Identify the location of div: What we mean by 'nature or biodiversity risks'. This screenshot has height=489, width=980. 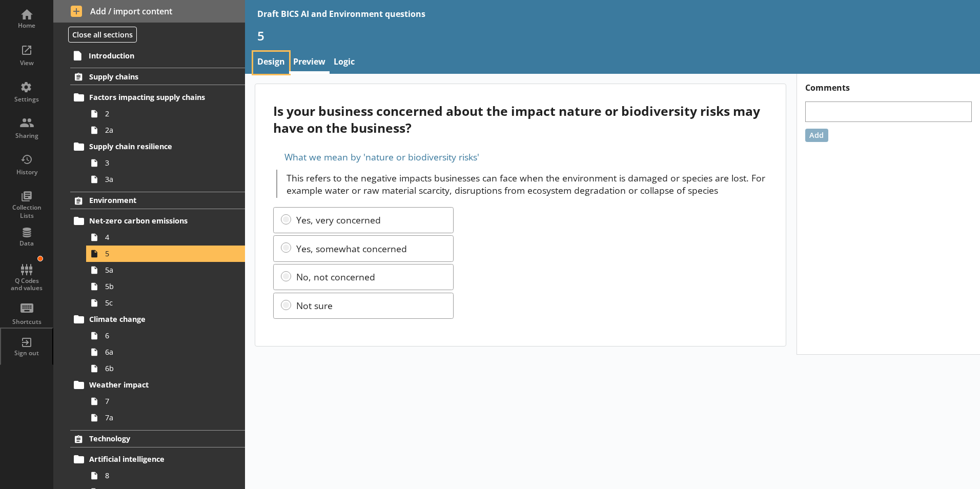
(520, 157).